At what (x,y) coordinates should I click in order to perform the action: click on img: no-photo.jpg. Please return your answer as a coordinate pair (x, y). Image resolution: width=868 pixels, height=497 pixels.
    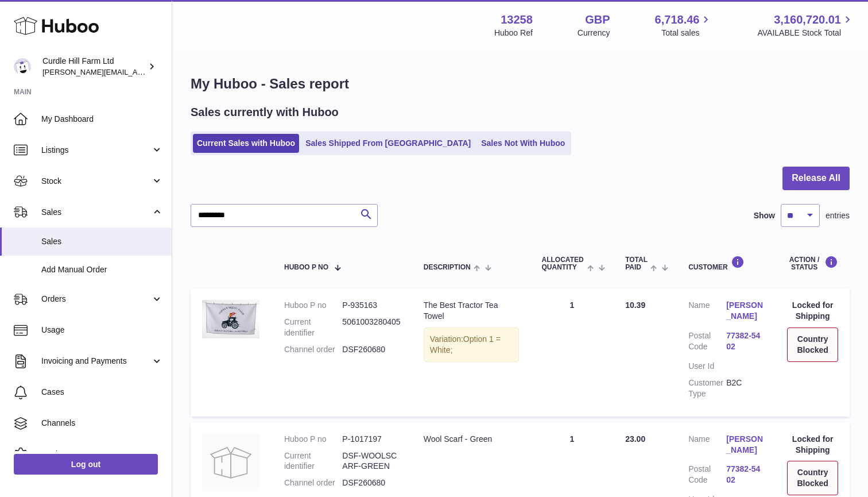
    Looking at the image, I should click on (231, 462).